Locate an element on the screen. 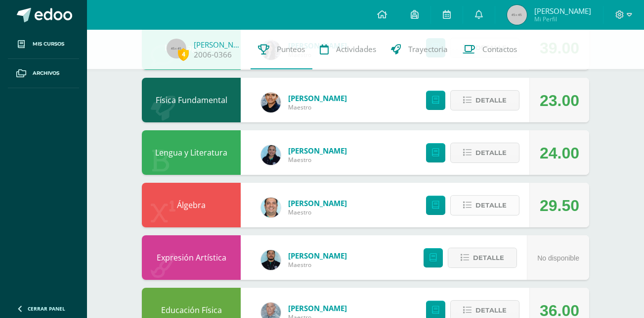 This screenshot has width=644, height=318. img: 332fbdfa08b06637aa495b36705a9765.png is located at coordinates (271, 207).